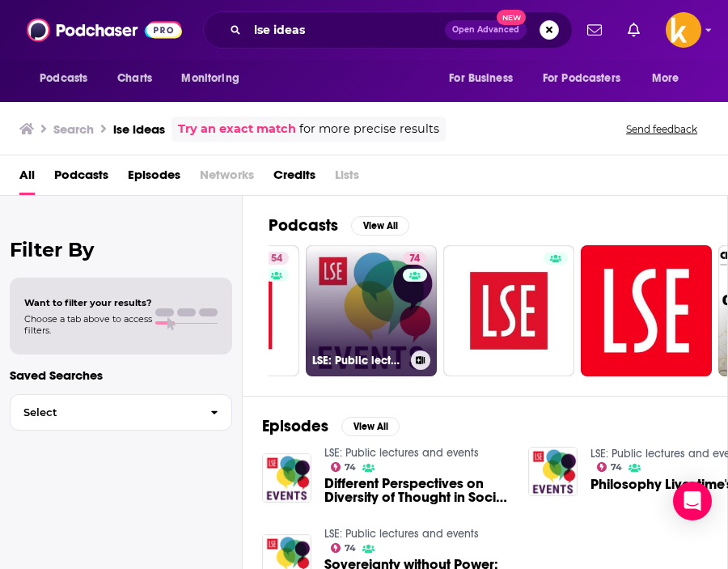 This screenshot has height=569, width=728. I want to click on span: All, so click(27, 178).